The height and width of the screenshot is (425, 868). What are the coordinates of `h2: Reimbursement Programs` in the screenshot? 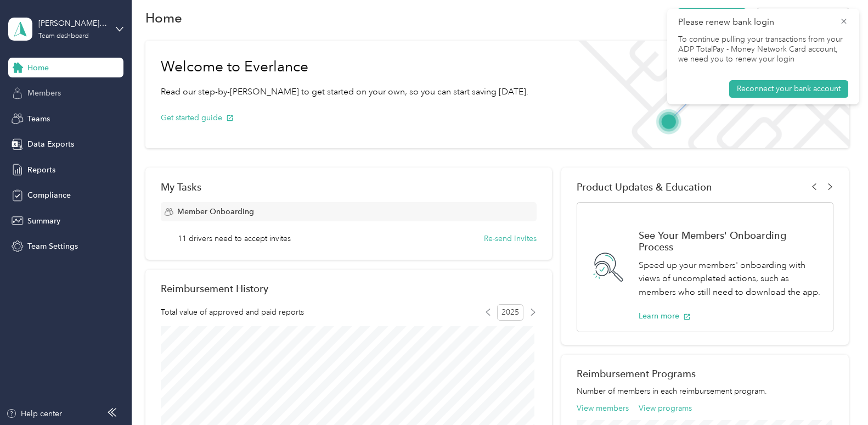 It's located at (705, 374).